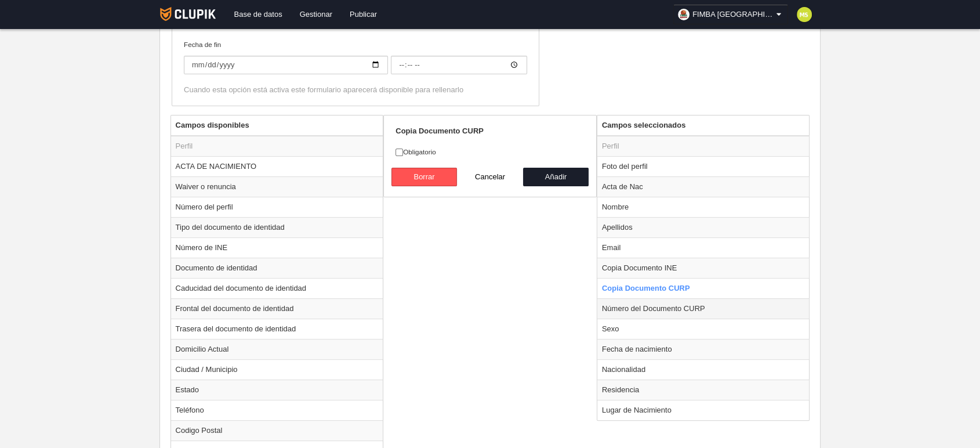 This screenshot has width=980, height=448. What do you see at coordinates (804, 15) in the screenshot?
I see `img: c2l6ZT0zMHgzMCZmcz05JnRleHQ9TVMmYmc9Y2RkYzM5.png` at bounding box center [804, 15].